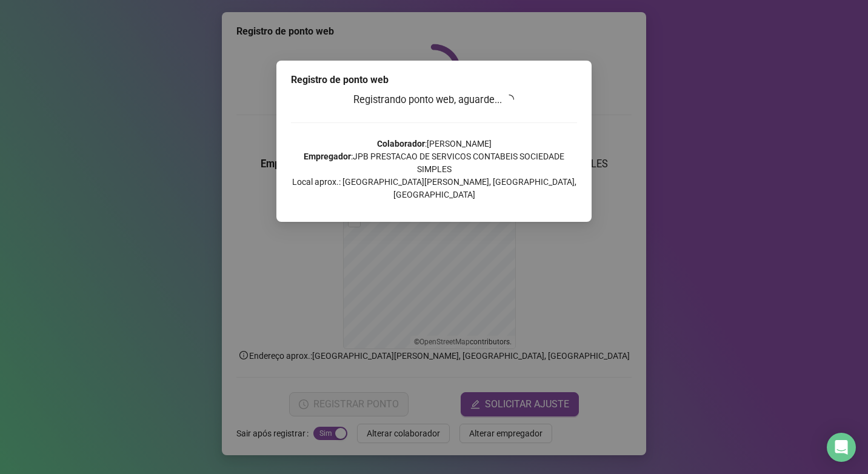 This screenshot has height=474, width=868. What do you see at coordinates (434, 80) in the screenshot?
I see `div: Registro de ponto web` at bounding box center [434, 80].